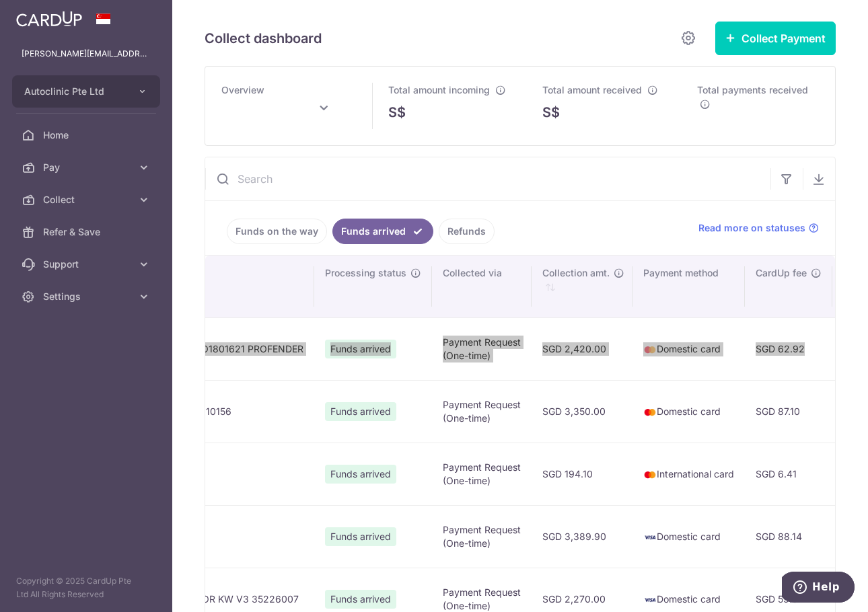 This screenshot has height=612, width=868. What do you see at coordinates (88, 135) in the screenshot?
I see `span: Home` at bounding box center [88, 135].